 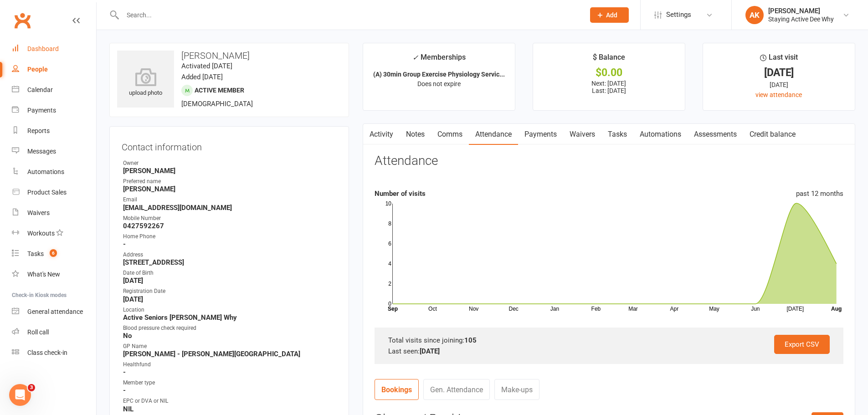 I want to click on div: Member type, so click(x=230, y=383).